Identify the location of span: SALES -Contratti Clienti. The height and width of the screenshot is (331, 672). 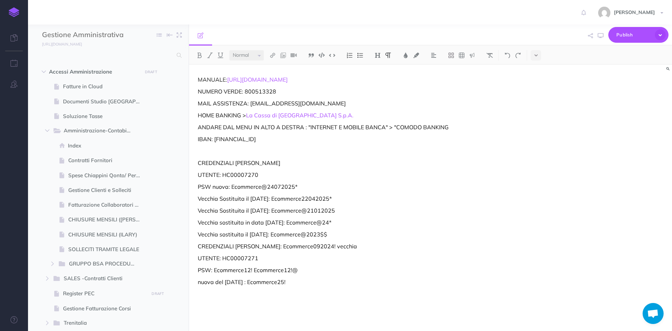
(100, 279).